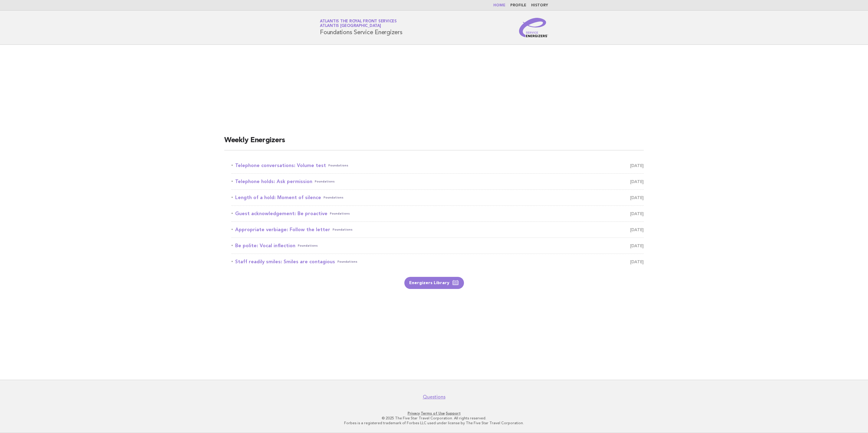 This screenshot has width=868, height=433. Describe the element at coordinates (534, 27) in the screenshot. I see `img: Service Energizers` at that location.